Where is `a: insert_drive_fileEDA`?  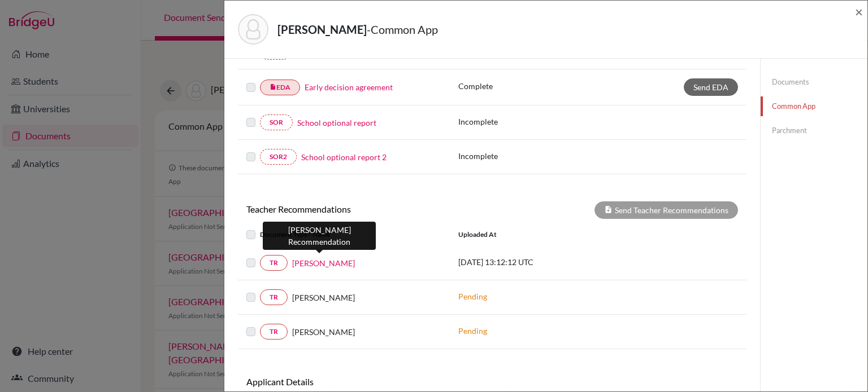
a: insert_drive_fileEDA is located at coordinates (279, 88).